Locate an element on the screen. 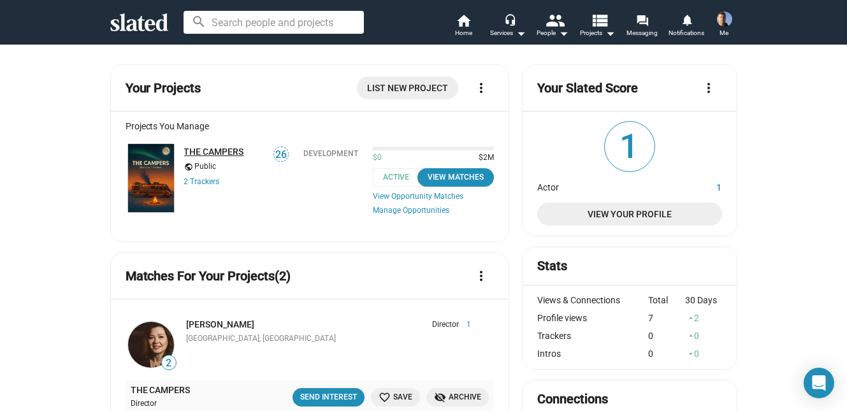 This screenshot has width=847, height=411. a: View Your Profile is located at coordinates (629, 214).